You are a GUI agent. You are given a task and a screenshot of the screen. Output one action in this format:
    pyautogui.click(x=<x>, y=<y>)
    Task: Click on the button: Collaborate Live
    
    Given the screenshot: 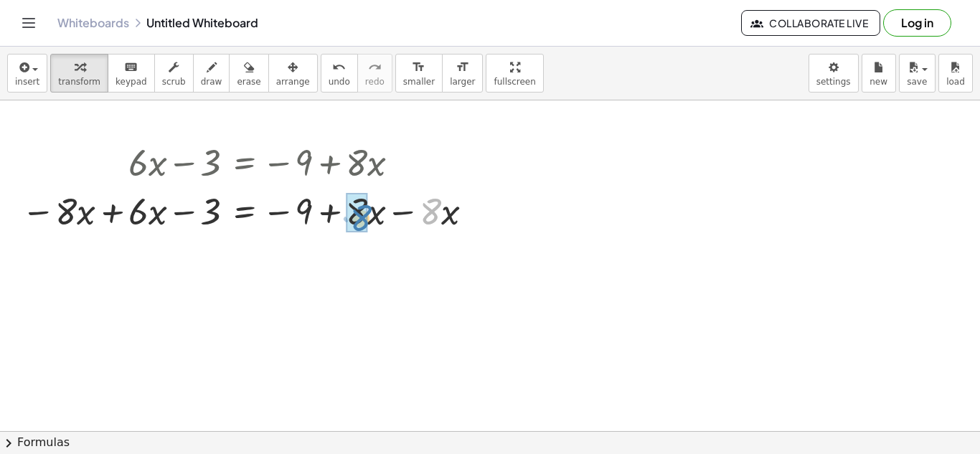 What is the action you would take?
    pyautogui.click(x=810, y=23)
    